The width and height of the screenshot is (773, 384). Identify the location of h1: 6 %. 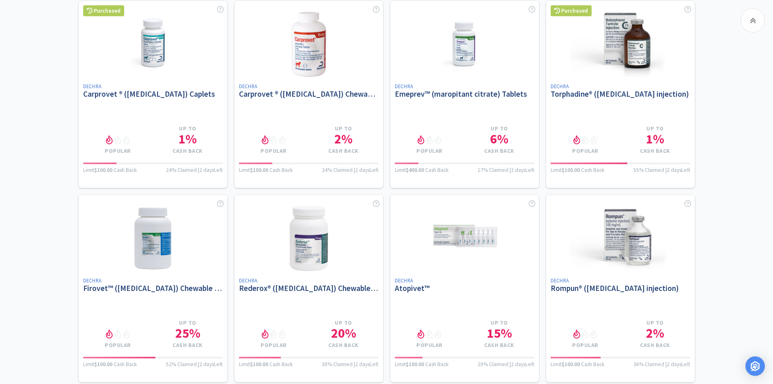
(500, 139).